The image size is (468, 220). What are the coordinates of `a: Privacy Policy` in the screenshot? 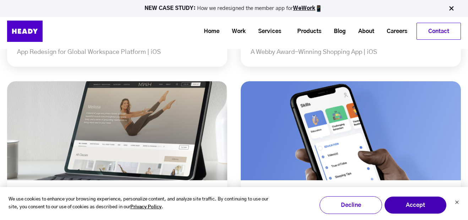 It's located at (146, 207).